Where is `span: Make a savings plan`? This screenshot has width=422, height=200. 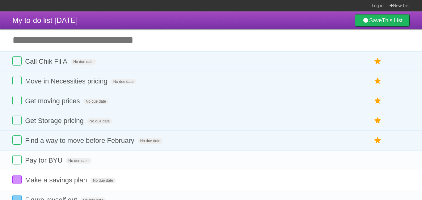
span: Make a savings plan is located at coordinates (57, 180).